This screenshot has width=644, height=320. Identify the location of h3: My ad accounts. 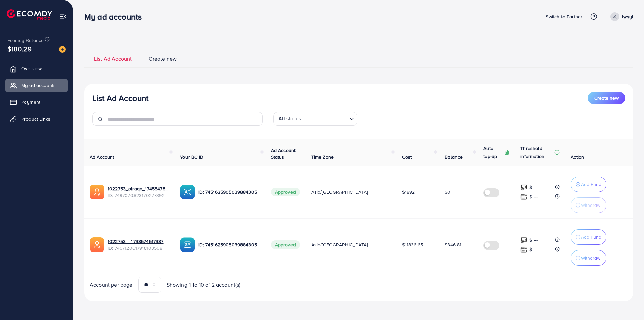
(116, 17).